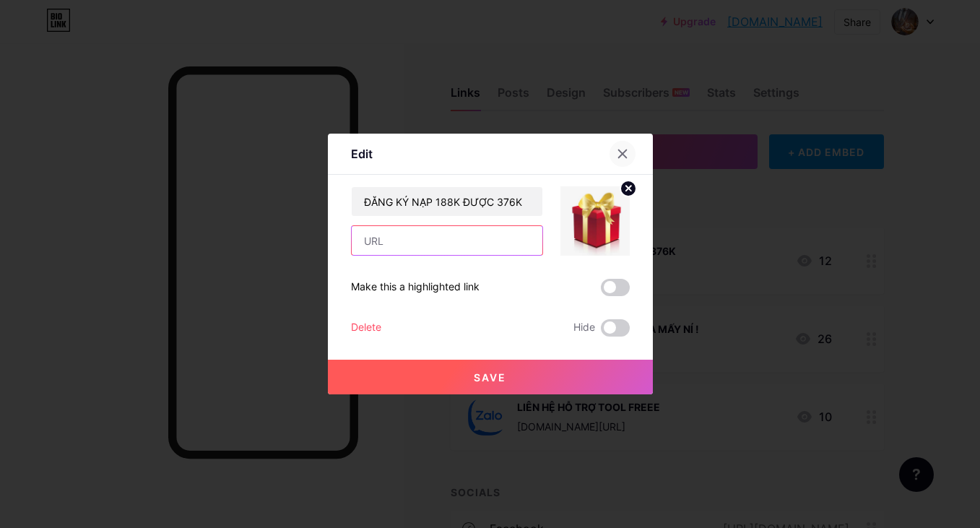  I want to click on button: Save, so click(490, 377).